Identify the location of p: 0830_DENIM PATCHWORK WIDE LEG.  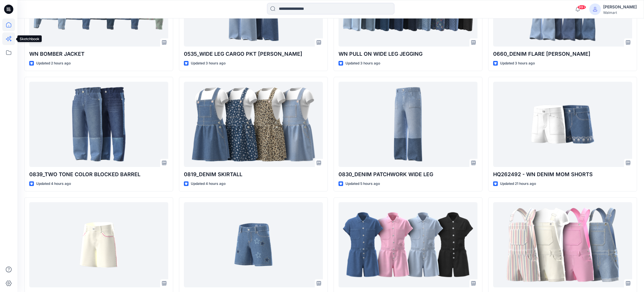
(408, 175).